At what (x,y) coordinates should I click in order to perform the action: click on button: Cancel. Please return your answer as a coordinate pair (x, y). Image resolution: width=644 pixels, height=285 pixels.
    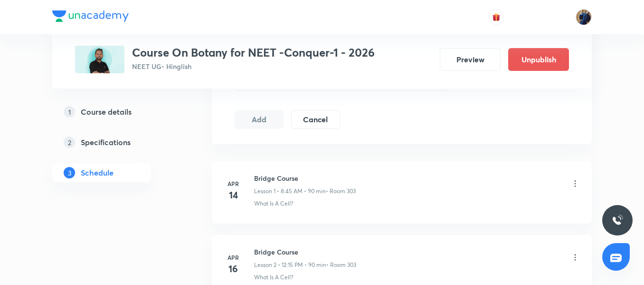
    Looking at the image, I should click on (316, 119).